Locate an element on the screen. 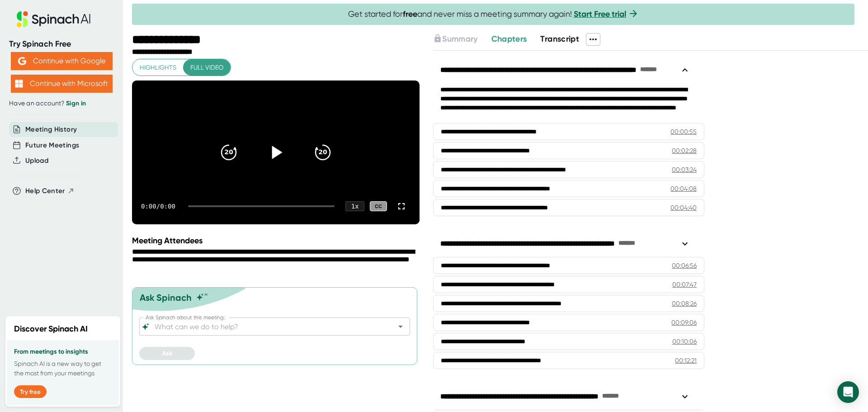 This screenshot has width=868, height=412. span: Future Meetings is located at coordinates (52, 145).